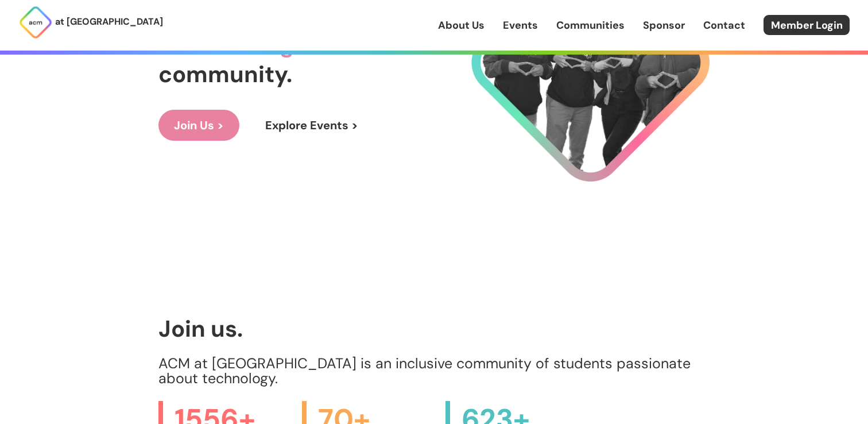 This screenshot has height=424, width=868. Describe the element at coordinates (225, 74) in the screenshot. I see `span: community.` at that location.